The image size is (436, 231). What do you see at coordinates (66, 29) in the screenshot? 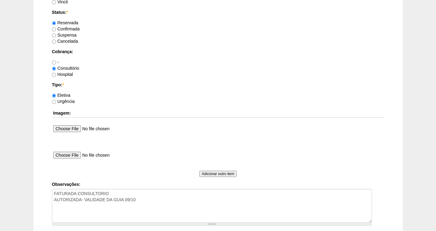
I see `label: Confirmada` at bounding box center [66, 29].